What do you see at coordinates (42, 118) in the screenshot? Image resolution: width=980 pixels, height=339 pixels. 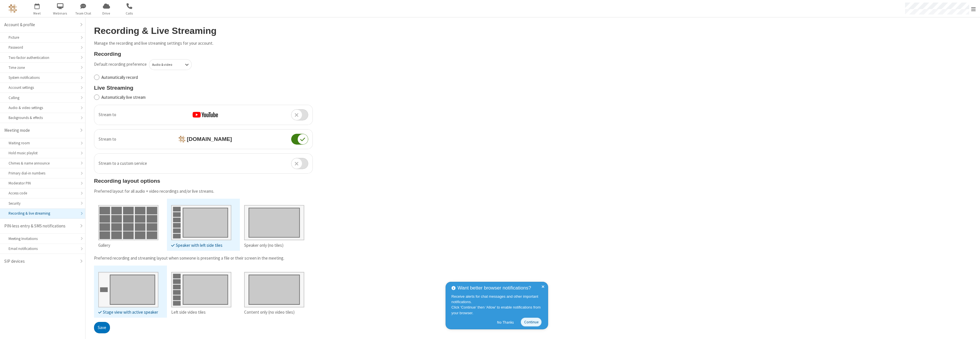 I see `div: Backgrounds & effects` at bounding box center [42, 118].